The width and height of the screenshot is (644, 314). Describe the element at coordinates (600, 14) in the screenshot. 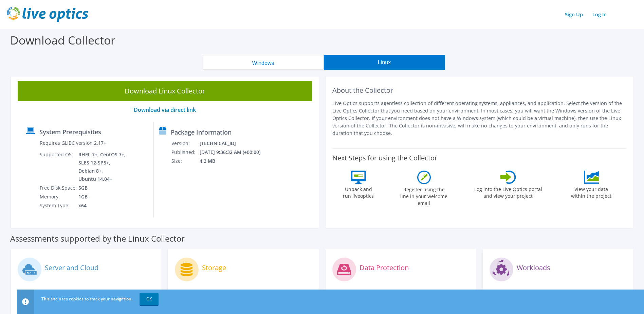

I see `a: Log In` at that location.